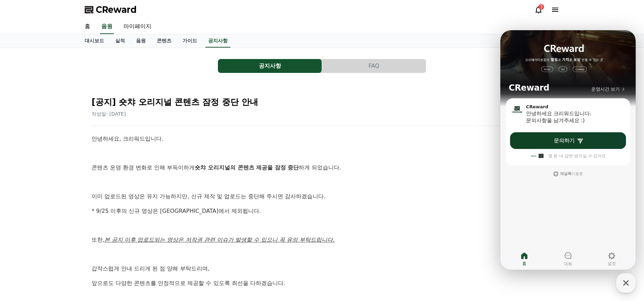  I want to click on span: 설정, so click(111, 233).